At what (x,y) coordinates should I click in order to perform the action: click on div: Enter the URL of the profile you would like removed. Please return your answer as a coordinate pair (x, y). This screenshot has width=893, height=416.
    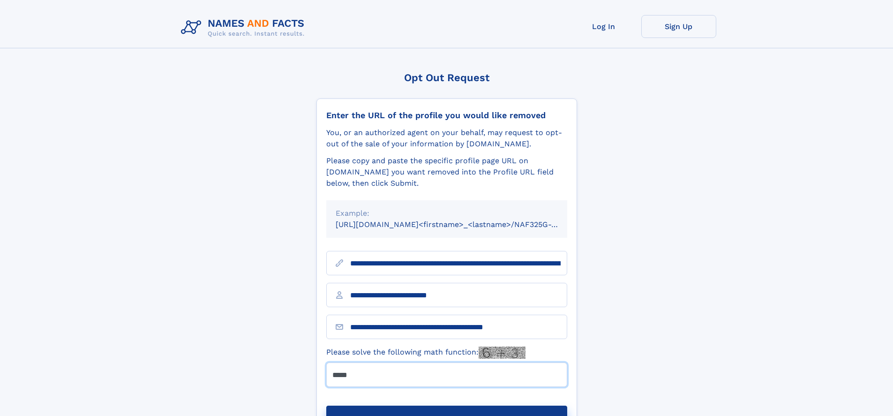
    Looking at the image, I should click on (447, 115).